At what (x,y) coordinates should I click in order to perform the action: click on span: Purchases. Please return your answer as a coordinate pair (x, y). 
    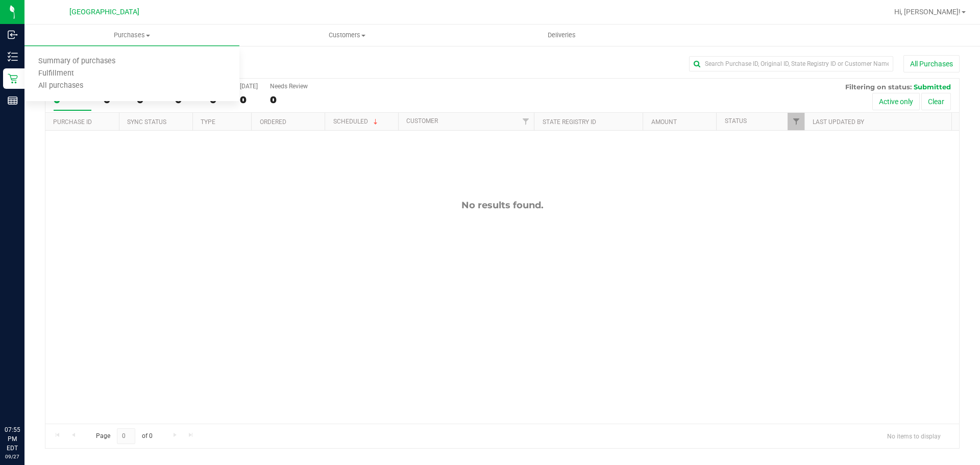
    Looking at the image, I should click on (132, 35).